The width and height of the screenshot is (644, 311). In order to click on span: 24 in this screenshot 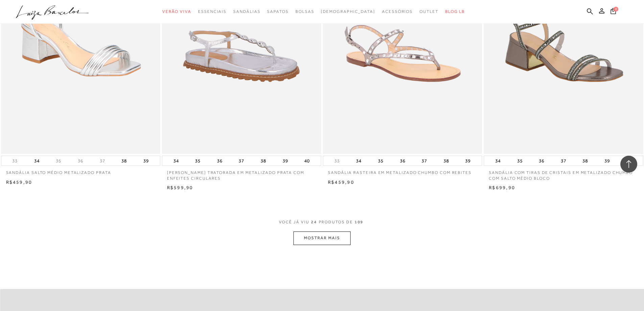, I will do `click(314, 225)`.